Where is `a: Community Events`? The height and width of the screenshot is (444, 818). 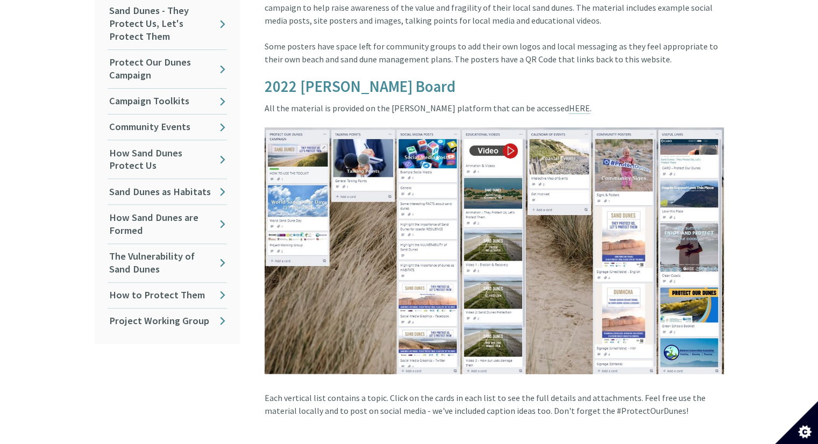 a: Community Events is located at coordinates (167, 127).